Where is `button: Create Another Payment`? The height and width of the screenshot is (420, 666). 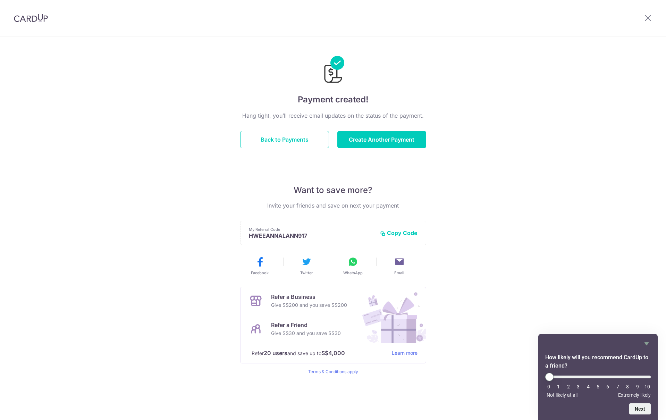 button: Create Another Payment is located at coordinates (382, 140).